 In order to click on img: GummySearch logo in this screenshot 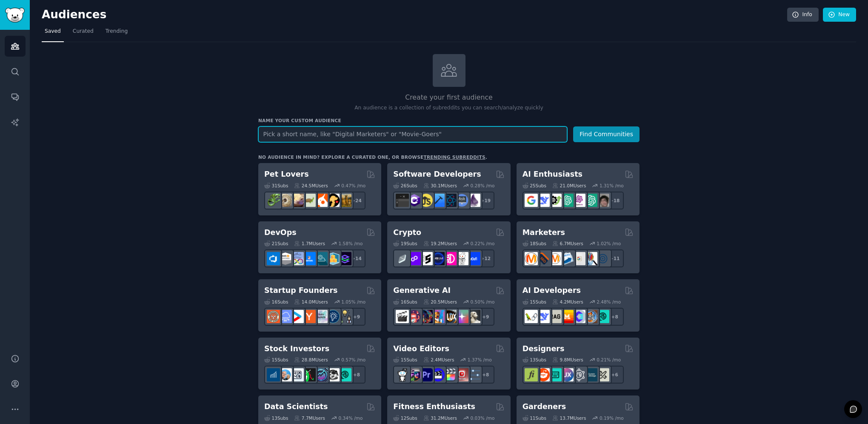, I will do `click(15, 15)`.